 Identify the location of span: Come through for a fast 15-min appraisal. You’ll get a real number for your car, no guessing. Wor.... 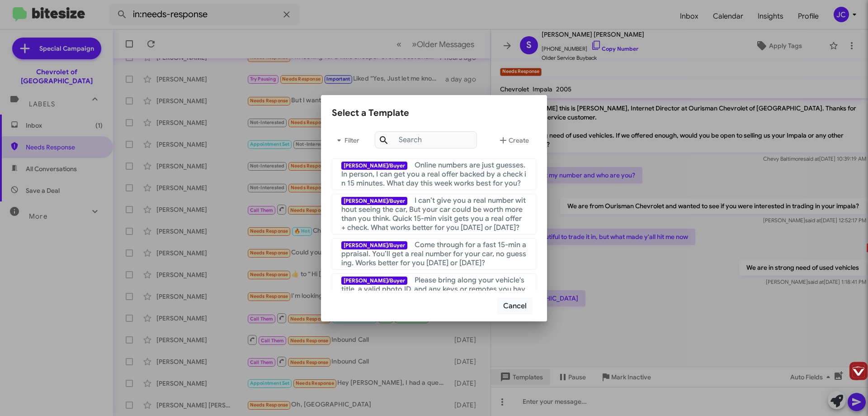
(434, 254).